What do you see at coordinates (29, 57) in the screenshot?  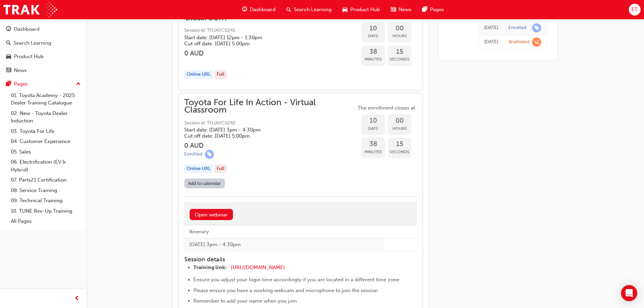 I see `div: Product Hub` at bounding box center [29, 57].